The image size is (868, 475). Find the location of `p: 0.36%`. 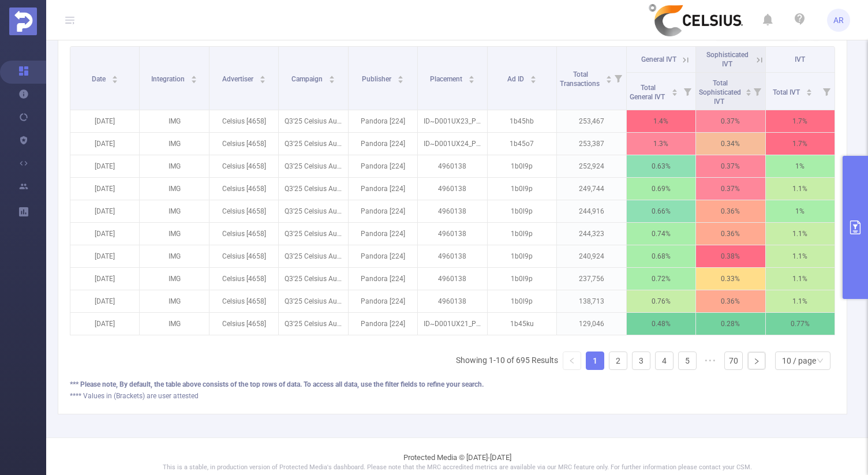

p: 0.36% is located at coordinates (730, 234).